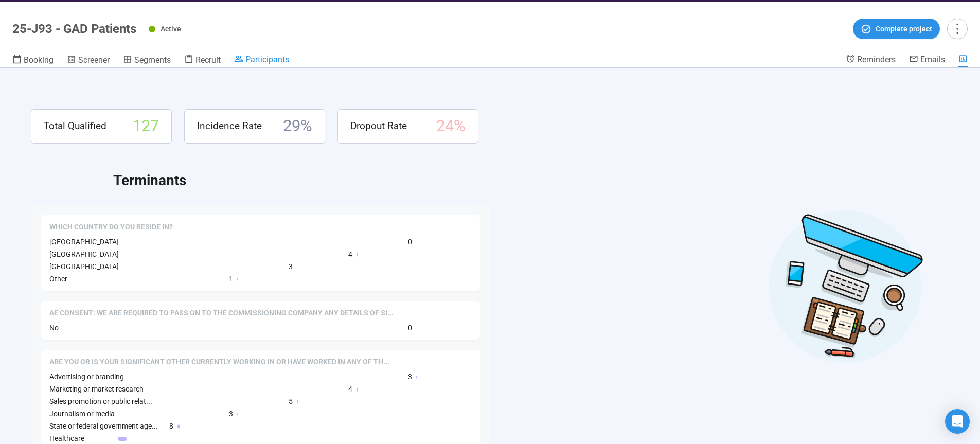  Describe the element at coordinates (111, 227) in the screenshot. I see `span: Which country do you reside in?` at that location.